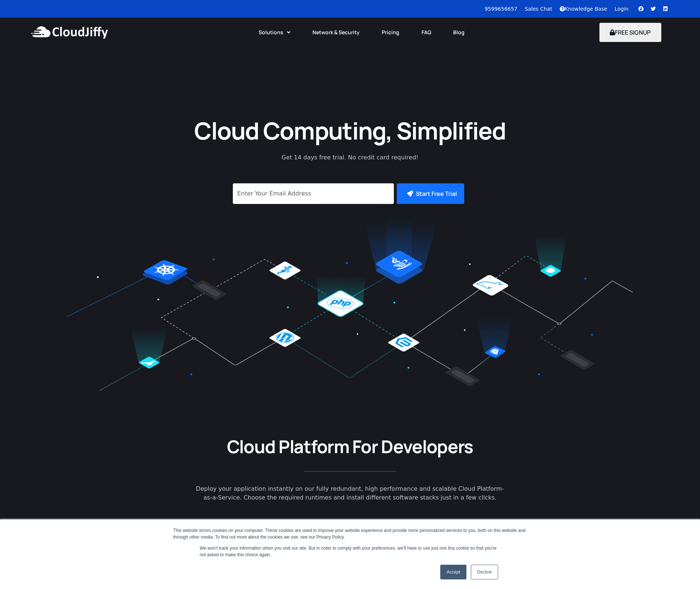  What do you see at coordinates (427, 32) in the screenshot?
I see `a: FAQ` at bounding box center [427, 32].